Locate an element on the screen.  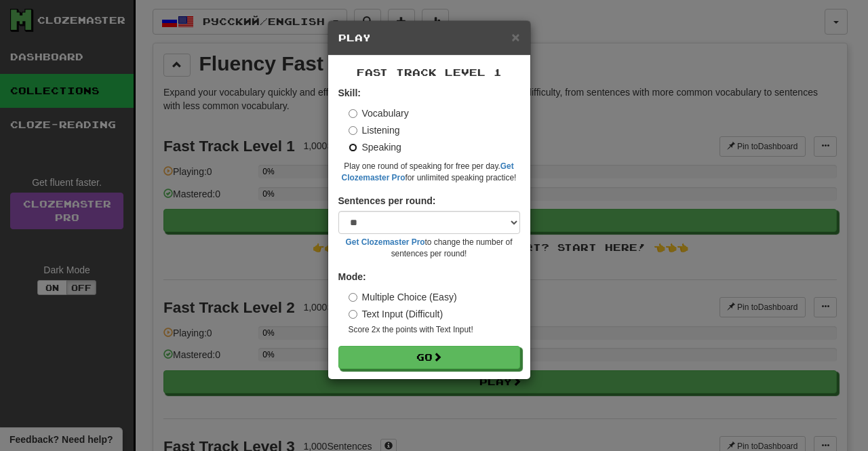
label: Listening is located at coordinates (374, 130).